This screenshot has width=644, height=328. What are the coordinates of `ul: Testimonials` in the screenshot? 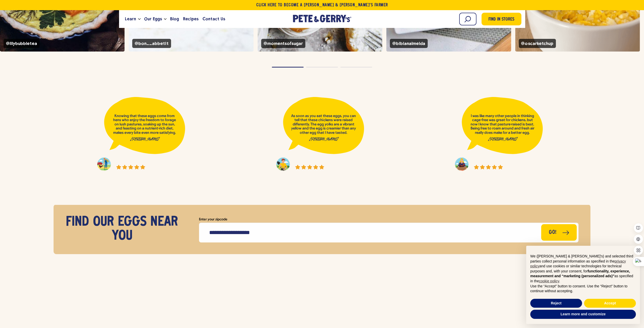 It's located at (322, 129).